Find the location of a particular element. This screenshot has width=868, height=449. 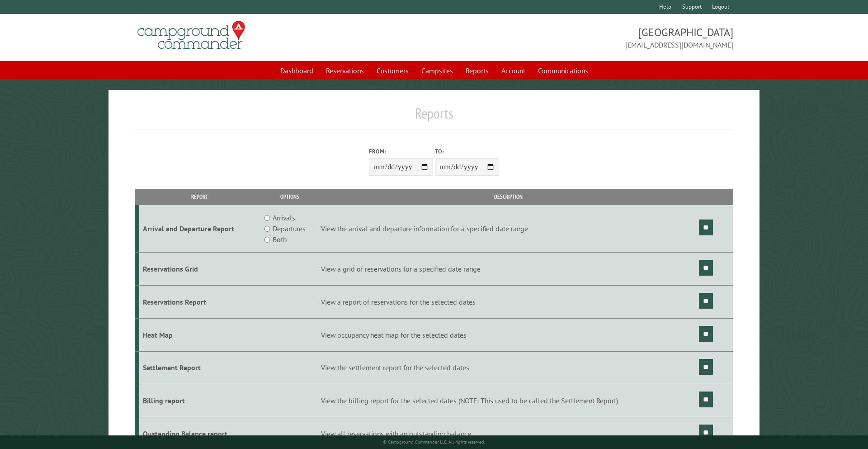

a: Reservations is located at coordinates (345, 71).